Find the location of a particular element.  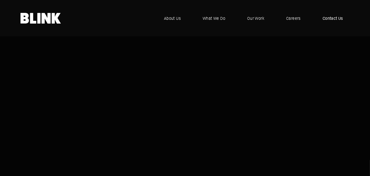

span: Our Work is located at coordinates (255, 18).